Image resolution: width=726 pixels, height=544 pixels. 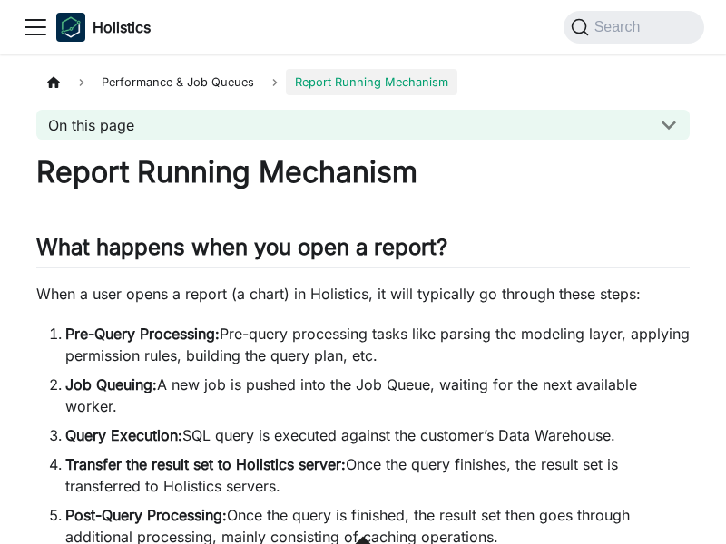 What do you see at coordinates (122, 27) in the screenshot?
I see `b: Holistics` at bounding box center [122, 27].